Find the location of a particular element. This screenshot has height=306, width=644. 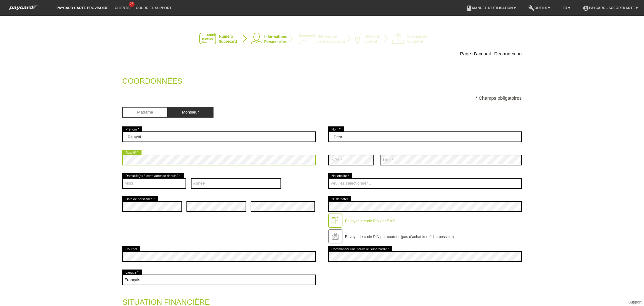

img: instantcard-v3-fr-2.png is located at coordinates (322, 39).